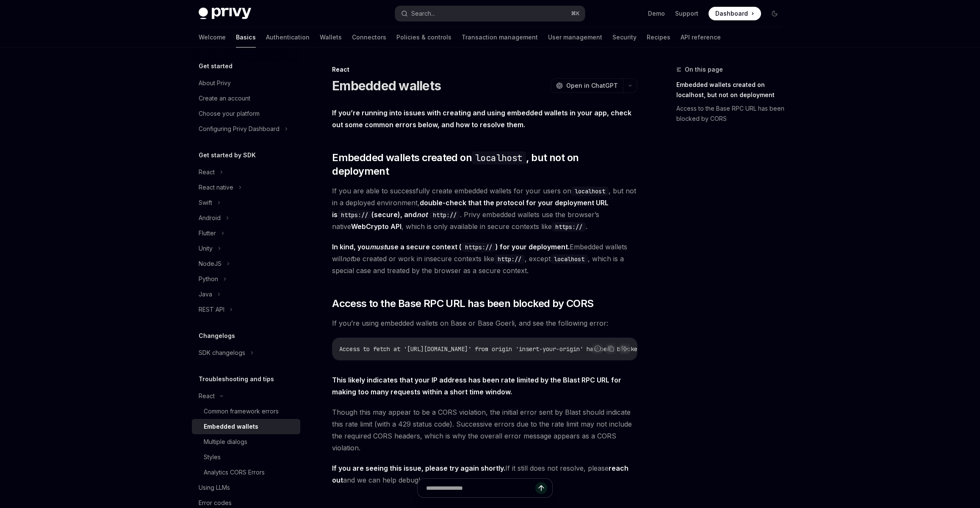  I want to click on div: Java, so click(206, 294).